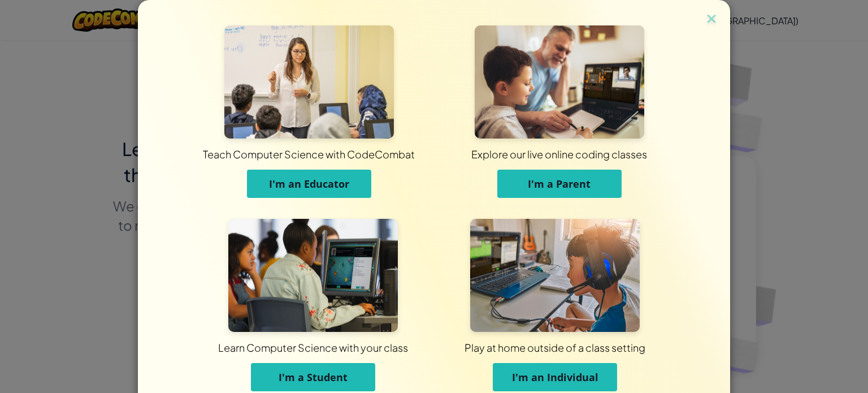 The height and width of the screenshot is (393, 868). Describe the element at coordinates (560, 82) in the screenshot. I see `img: For Parents` at that location.